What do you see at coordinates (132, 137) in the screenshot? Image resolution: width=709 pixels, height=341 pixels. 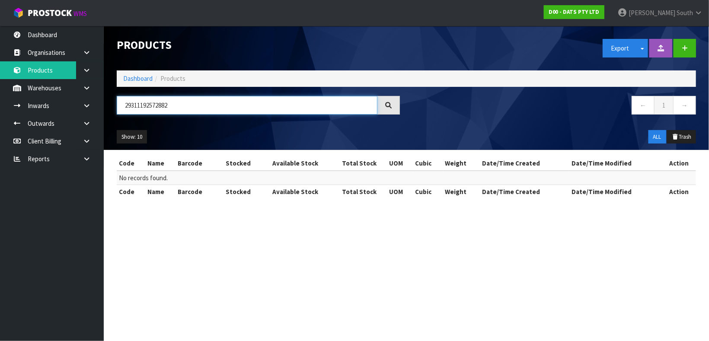 I see `button: Show: 10` at bounding box center [132, 137].